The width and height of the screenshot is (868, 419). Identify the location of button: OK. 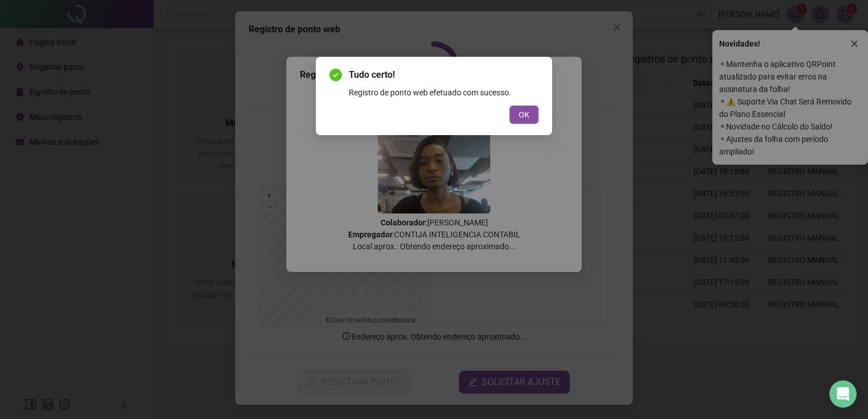
(523, 115).